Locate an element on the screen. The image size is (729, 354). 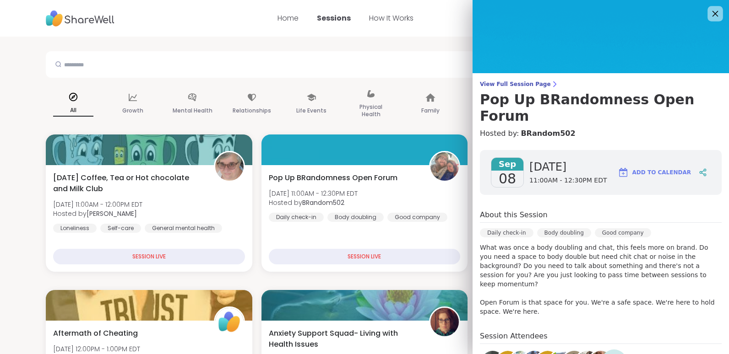
h4: Hosted by: is located at coordinates (601, 134).